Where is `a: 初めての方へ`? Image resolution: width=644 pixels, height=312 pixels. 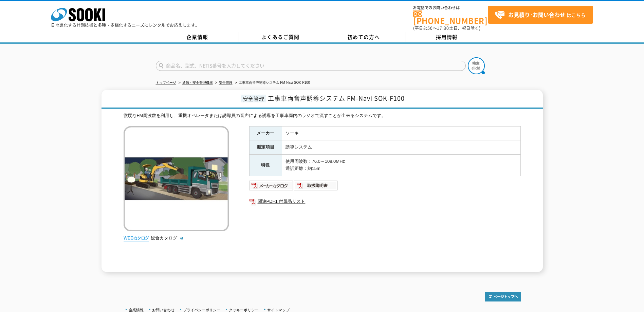 a: 初めての方へ is located at coordinates (363, 37).